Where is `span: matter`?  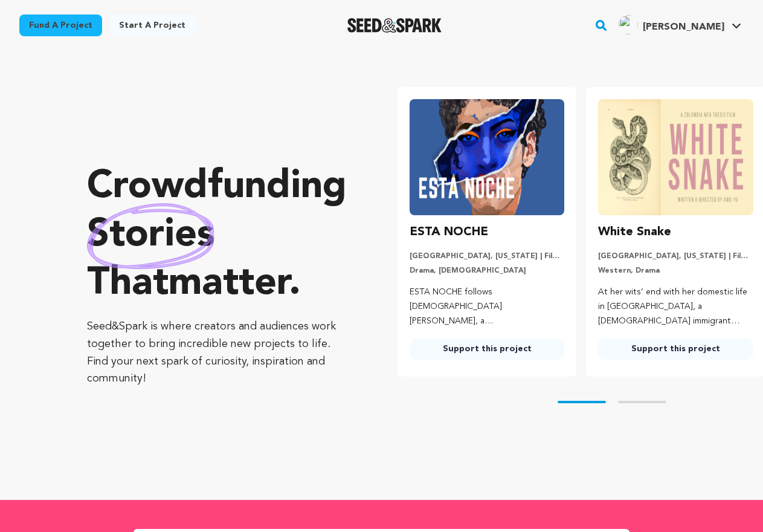
span: matter is located at coordinates (228, 284).